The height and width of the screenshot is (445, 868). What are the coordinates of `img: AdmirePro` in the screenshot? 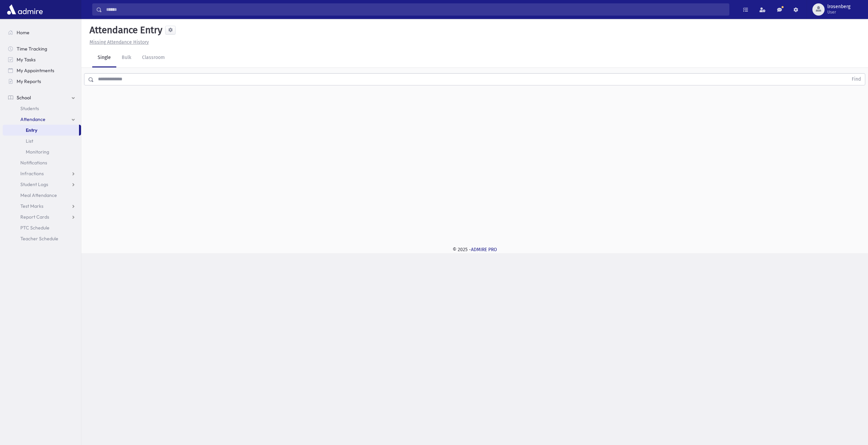 It's located at (25, 9).